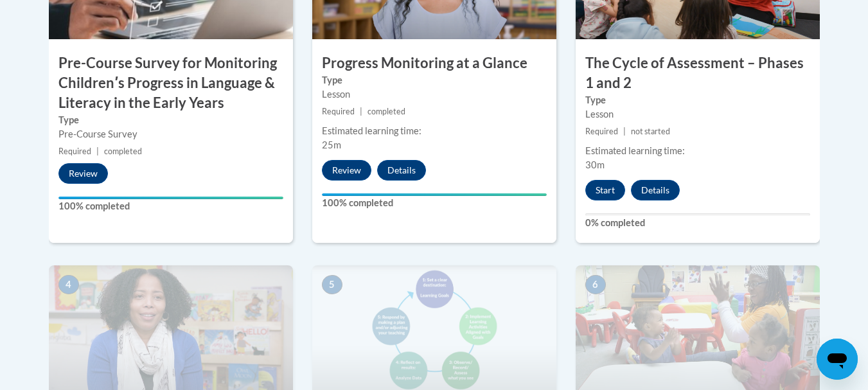 The height and width of the screenshot is (390, 868). What do you see at coordinates (171, 134) in the screenshot?
I see `div: Pre-Course Survey` at bounding box center [171, 134].